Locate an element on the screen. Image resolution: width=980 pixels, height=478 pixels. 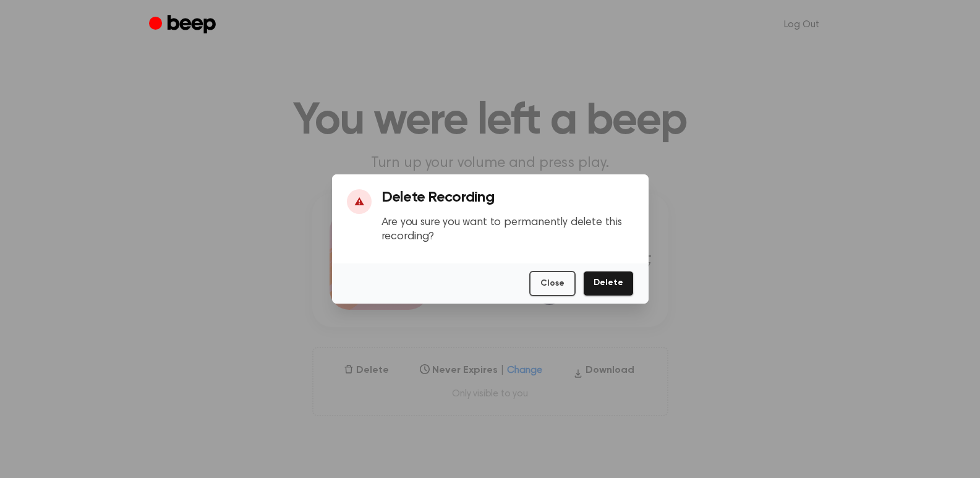
p: Are you sure you want to permanently delete this recording? is located at coordinates (507, 230).